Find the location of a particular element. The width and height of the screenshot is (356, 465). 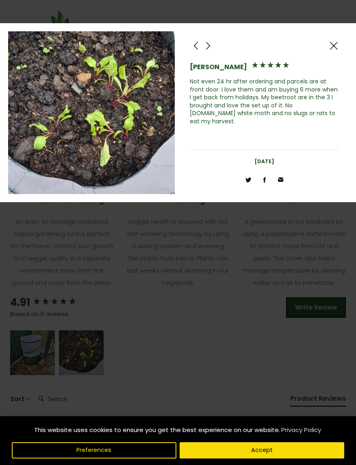

button: Preferences is located at coordinates (94, 450).